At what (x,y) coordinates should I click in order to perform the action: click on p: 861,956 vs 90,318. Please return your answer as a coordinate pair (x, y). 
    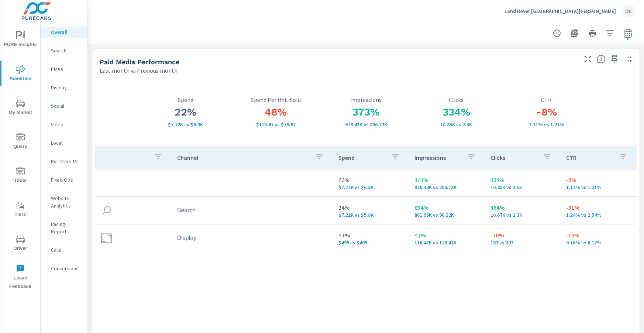
    Looking at the image, I should click on (446, 215).